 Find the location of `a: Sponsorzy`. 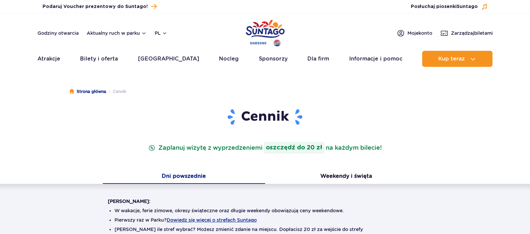

a: Sponsorzy is located at coordinates (273, 59).